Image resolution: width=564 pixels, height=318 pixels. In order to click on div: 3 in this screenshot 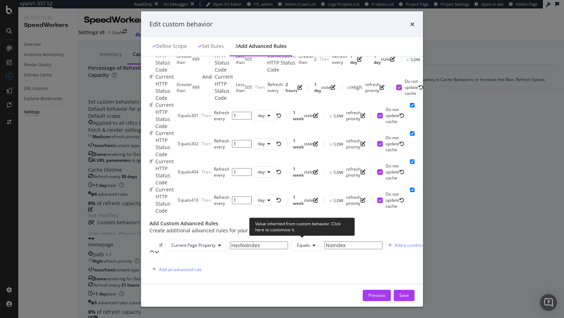, I will do `click(237, 46)`.